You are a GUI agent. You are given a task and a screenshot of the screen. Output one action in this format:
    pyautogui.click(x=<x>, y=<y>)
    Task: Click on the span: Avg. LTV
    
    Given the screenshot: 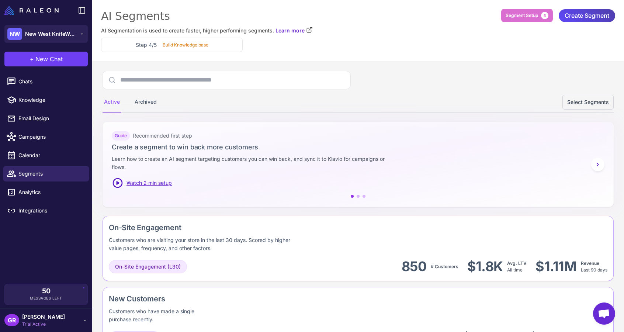 What is the action you would take?
    pyautogui.click(x=517, y=263)
    